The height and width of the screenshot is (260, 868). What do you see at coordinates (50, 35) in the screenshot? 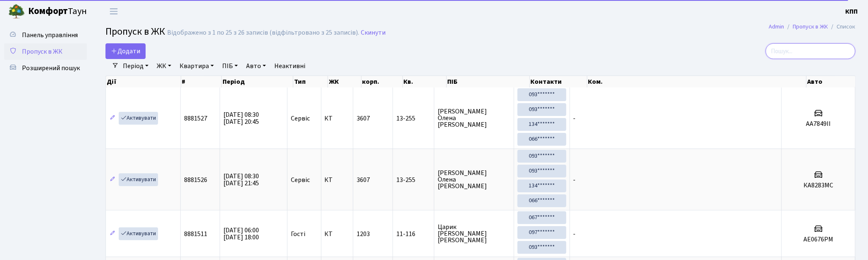
I see `span: Панель управління` at bounding box center [50, 35].